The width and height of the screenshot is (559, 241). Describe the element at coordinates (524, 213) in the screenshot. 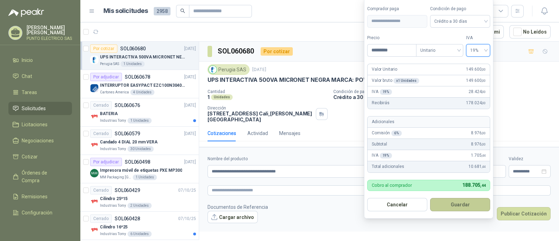

I see `button: Publicar Cotización` at that location.